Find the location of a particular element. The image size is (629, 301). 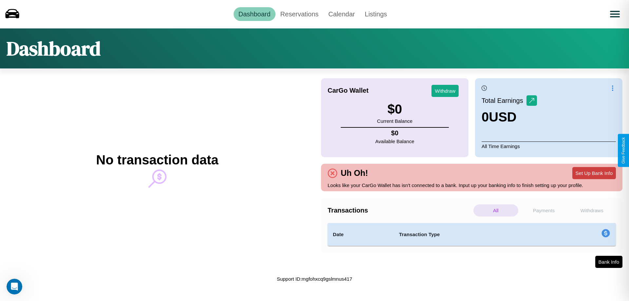

a: Calendar is located at coordinates (341, 14).